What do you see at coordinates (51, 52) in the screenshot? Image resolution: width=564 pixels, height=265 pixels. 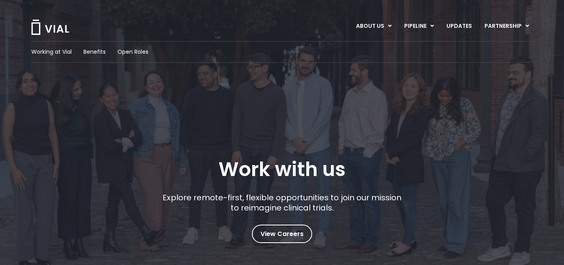 I see `a: Working at Vial` at bounding box center [51, 52].